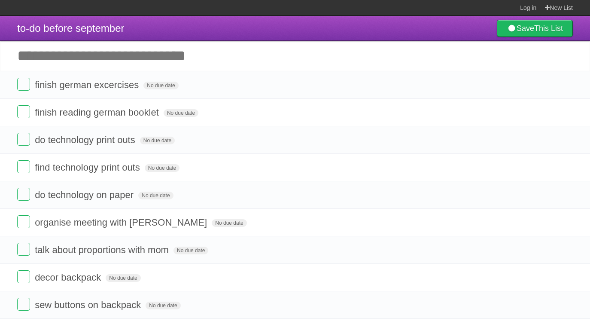 The image size is (590, 324). Describe the element at coordinates (86, 139) in the screenshot. I see `span: do technology print outs` at that location.